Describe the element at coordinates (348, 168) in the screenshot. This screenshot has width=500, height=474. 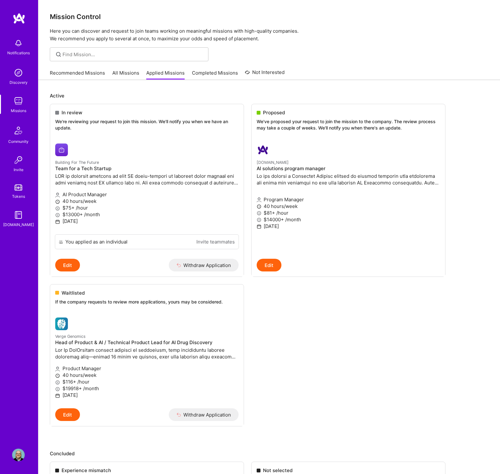
I see `h4: AI solutions program manager` at that location.